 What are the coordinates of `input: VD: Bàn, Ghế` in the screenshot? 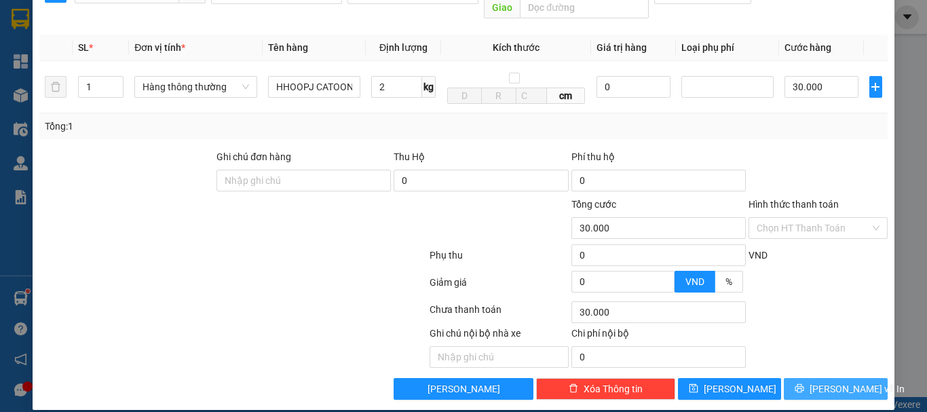 It's located at (314, 87).